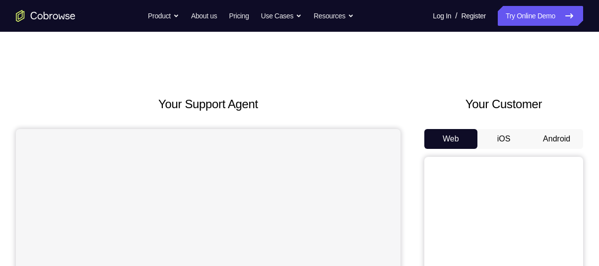 Image resolution: width=599 pixels, height=266 pixels. What do you see at coordinates (556, 139) in the screenshot?
I see `button: Android` at bounding box center [556, 139].